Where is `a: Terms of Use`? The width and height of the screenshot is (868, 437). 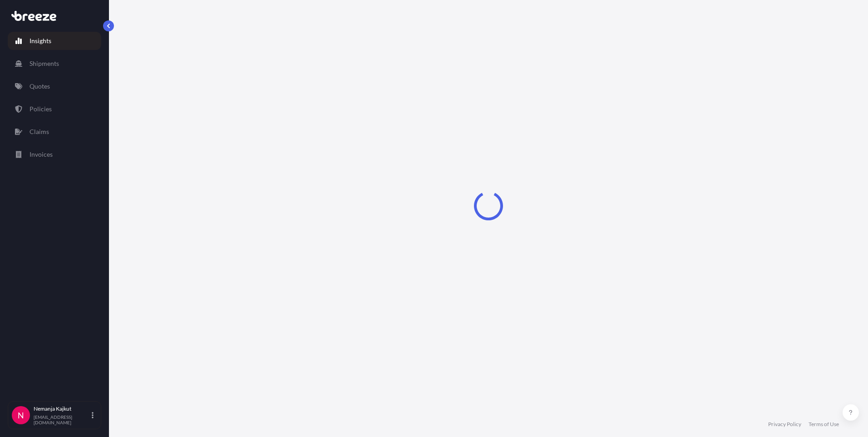 a: Terms of Use is located at coordinates (823, 424).